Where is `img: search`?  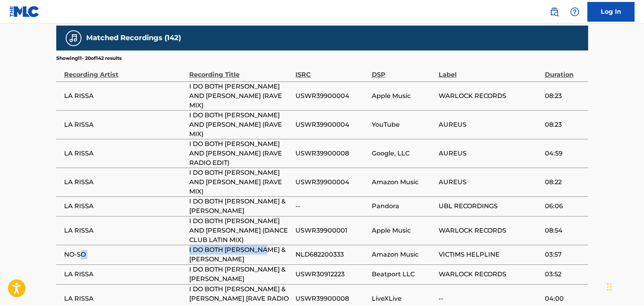 img: search is located at coordinates (554, 11).